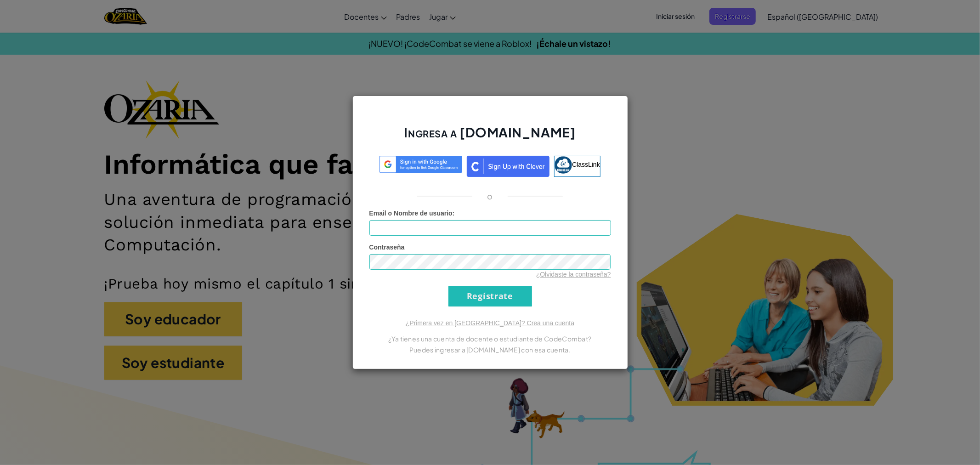  I want to click on a: ¿Olvidaste la contraseña?, so click(574, 275).